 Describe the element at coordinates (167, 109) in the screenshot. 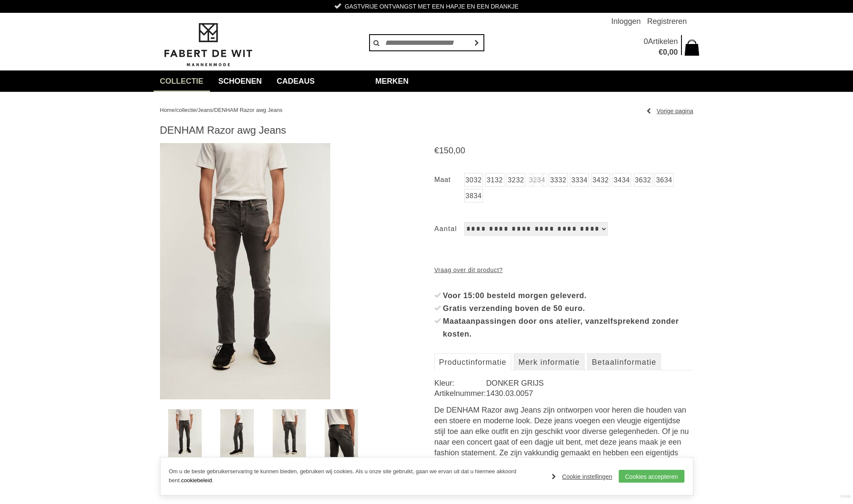

I see `span: Home` at that location.